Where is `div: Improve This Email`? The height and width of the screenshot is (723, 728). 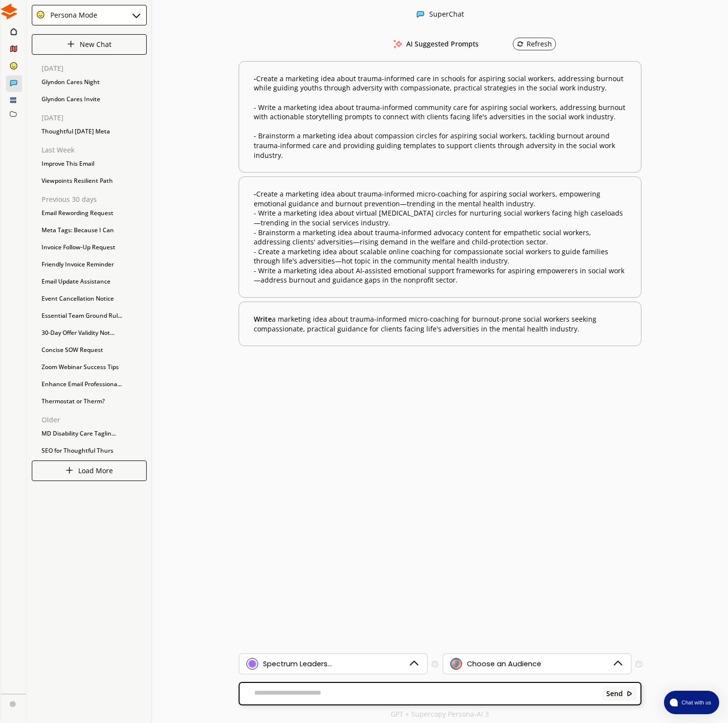 div: Improve This Email is located at coordinates (94, 163).